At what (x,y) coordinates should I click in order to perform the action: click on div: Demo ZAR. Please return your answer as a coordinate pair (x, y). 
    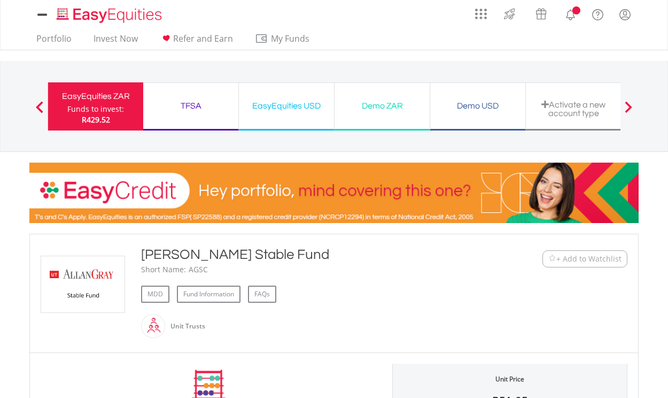
    Looking at the image, I should click on (382, 106).